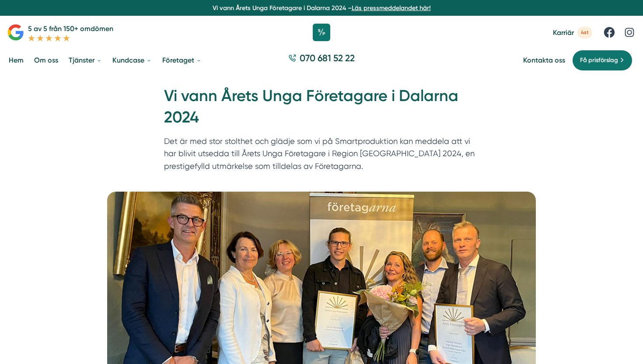 The width and height of the screenshot is (643, 364). What do you see at coordinates (573, 32) in the screenshot?
I see `a: Karriär 4st` at bounding box center [573, 32].